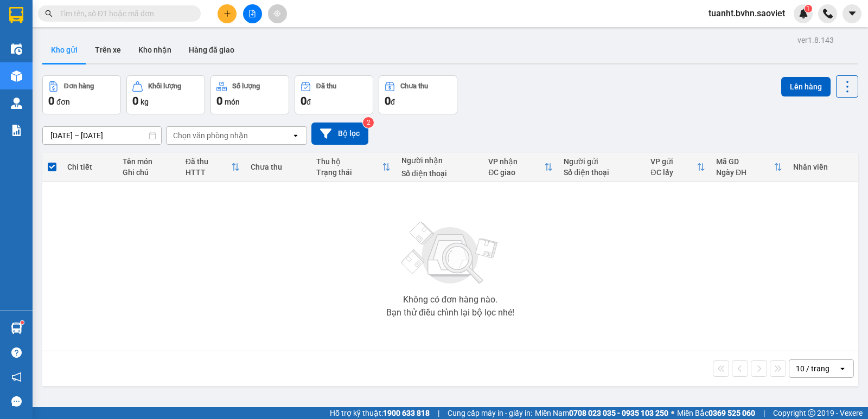 Image resolution: width=868 pixels, height=419 pixels. What do you see at coordinates (368, 123) in the screenshot?
I see `sup: 2` at bounding box center [368, 123].